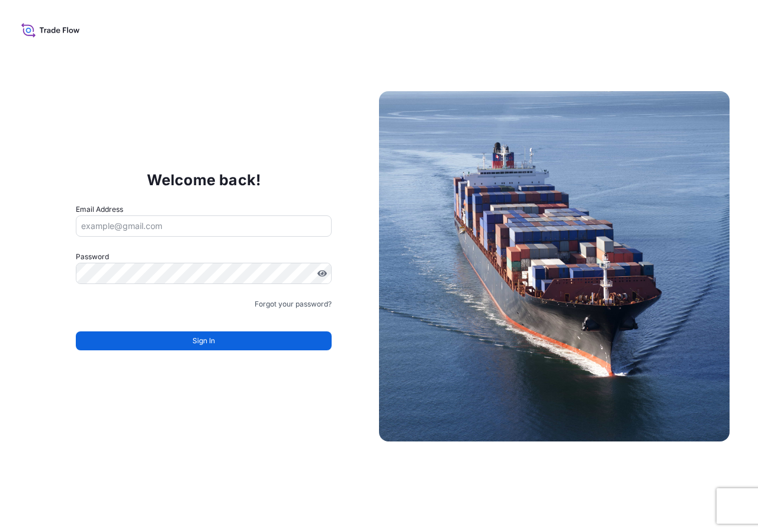 The height and width of the screenshot is (532, 758). I want to click on button: Show password, so click(322, 273).